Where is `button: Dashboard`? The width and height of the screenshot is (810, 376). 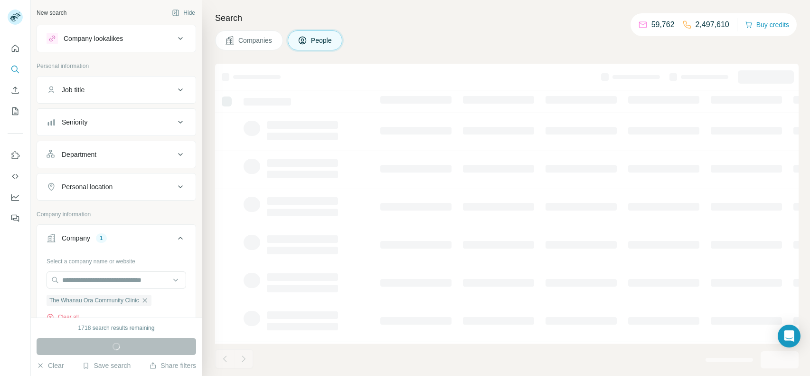
button: Dashboard is located at coordinates (15, 197).